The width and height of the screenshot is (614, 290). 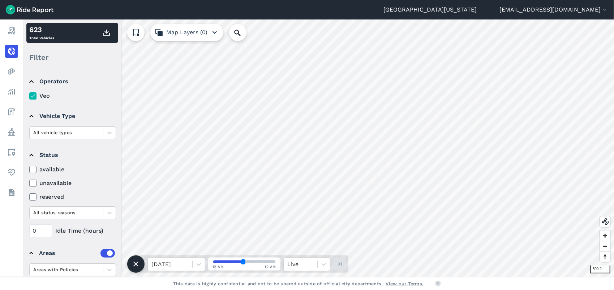 I want to click on a: Datasets, so click(x=12, y=193).